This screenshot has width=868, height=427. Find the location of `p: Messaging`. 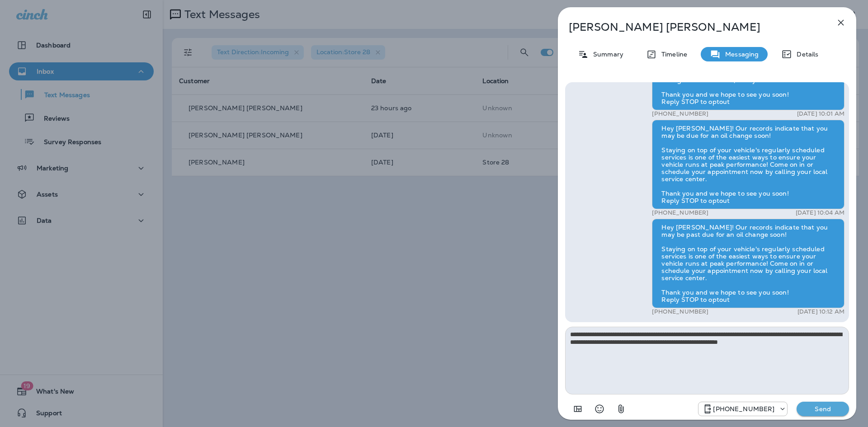

p: Messaging is located at coordinates (739, 54).